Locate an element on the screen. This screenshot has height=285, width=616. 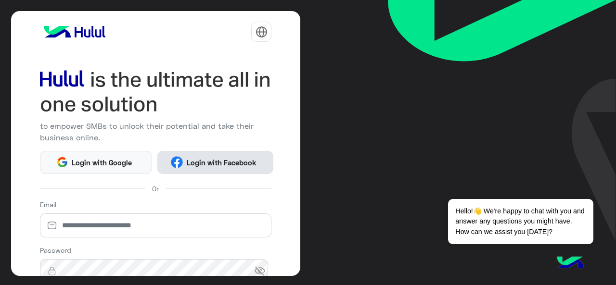
p: to empower SMBs to unlock their potential and take their business online. is located at coordinates (156, 132).